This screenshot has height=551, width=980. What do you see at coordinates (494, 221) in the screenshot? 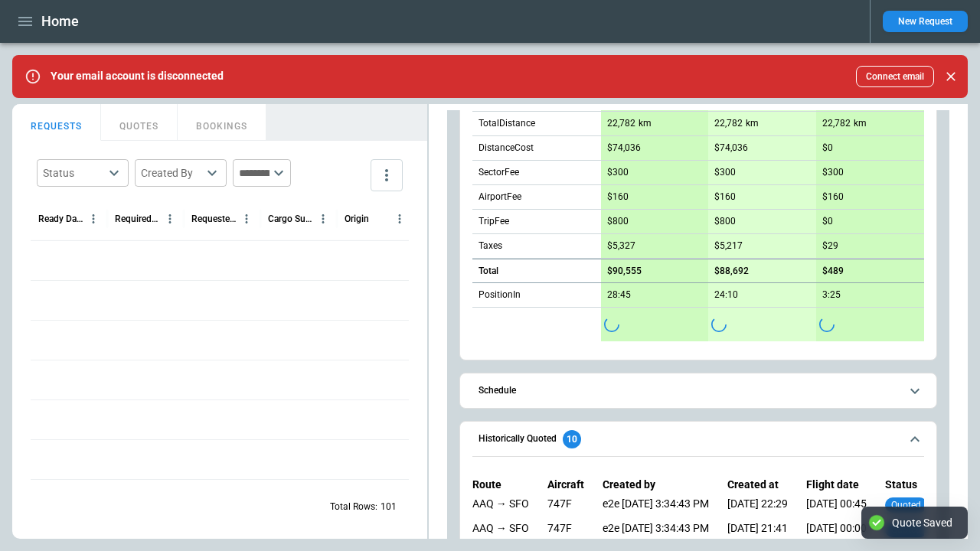
I see `p: TripFee` at bounding box center [494, 221].